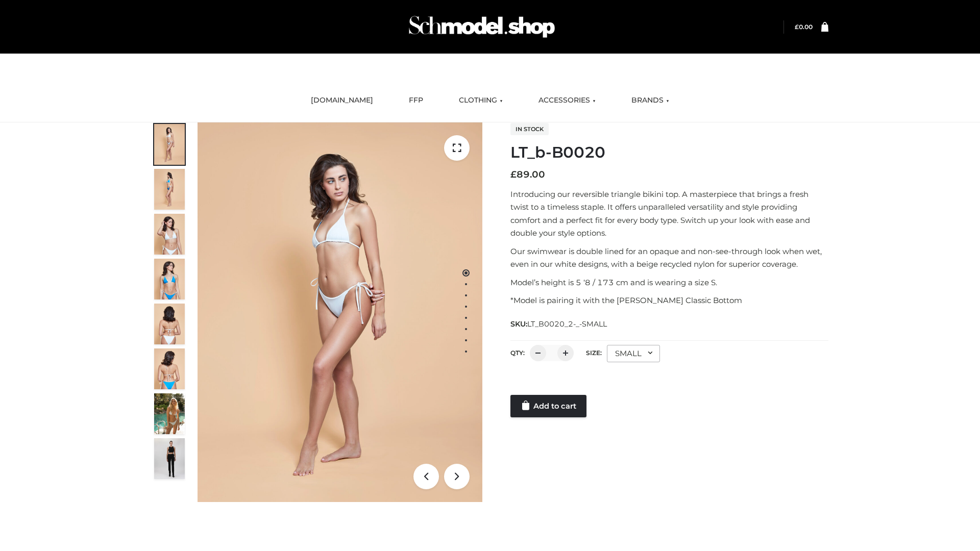 The width and height of the screenshot is (980, 551). What do you see at coordinates (803, 27) in the screenshot?
I see `bdi: 0.00` at bounding box center [803, 27].